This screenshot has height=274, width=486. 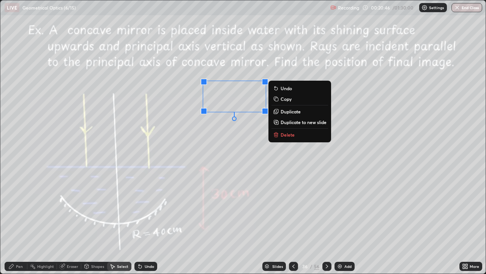 What do you see at coordinates (291, 111) in the screenshot?
I see `p: Duplicate` at bounding box center [291, 111].